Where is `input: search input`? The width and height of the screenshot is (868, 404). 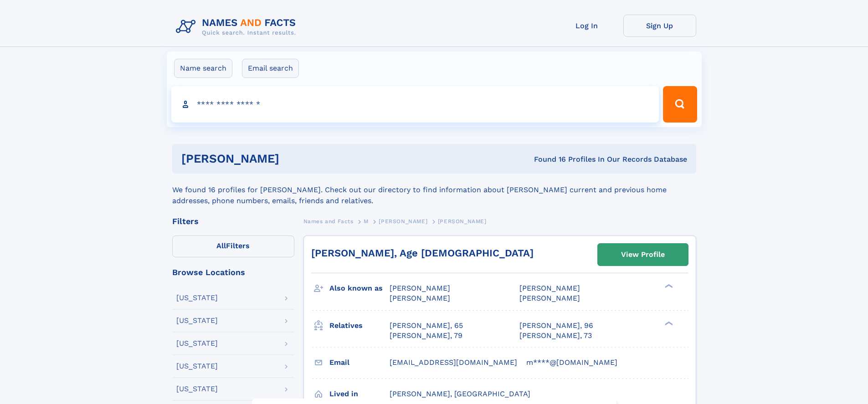 input: search input is located at coordinates (415, 104).